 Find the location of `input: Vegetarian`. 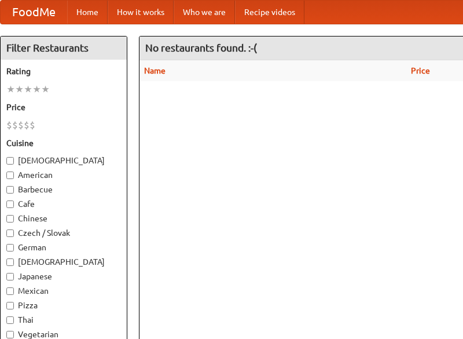

input: Vegetarian is located at coordinates (10, 334).